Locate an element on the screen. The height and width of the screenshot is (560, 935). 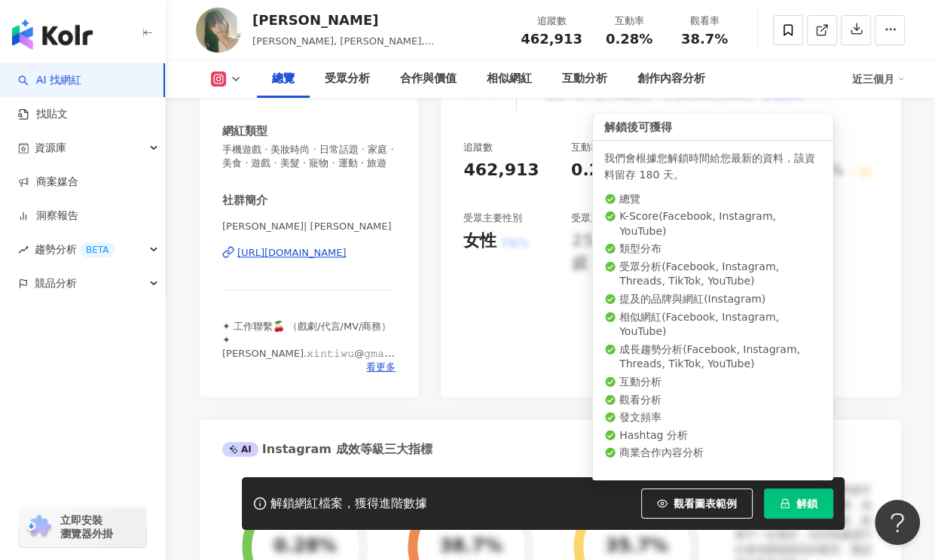
li: 成長趨勢分析 ( Facebook, Instagram, Threads, TikTok, YouTube ) is located at coordinates (713, 357).